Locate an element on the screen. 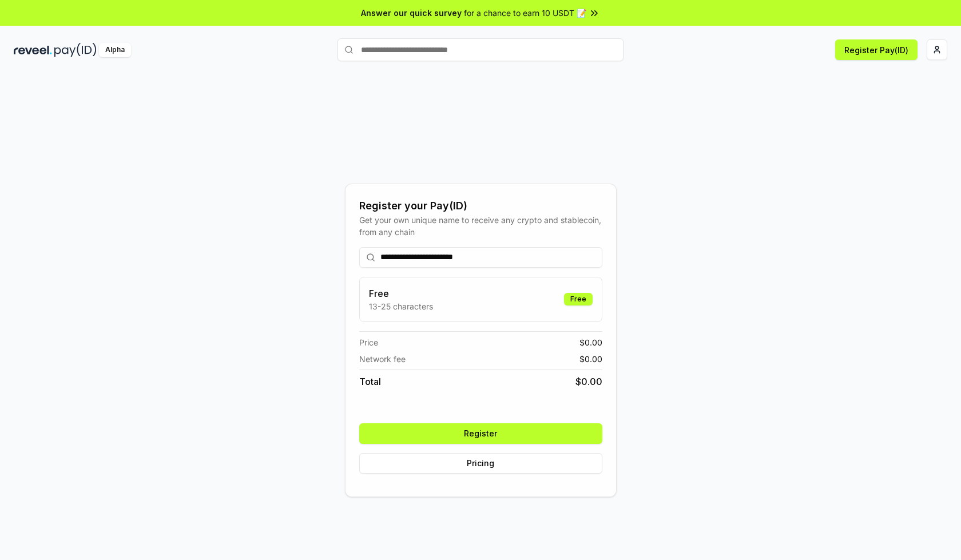 This screenshot has height=560, width=961. span: Network fee is located at coordinates (382, 359).